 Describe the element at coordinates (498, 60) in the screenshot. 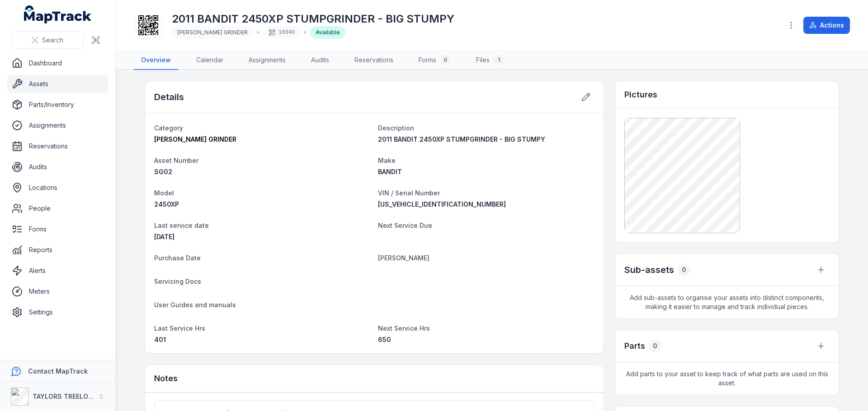

I see `div: 1` at that location.